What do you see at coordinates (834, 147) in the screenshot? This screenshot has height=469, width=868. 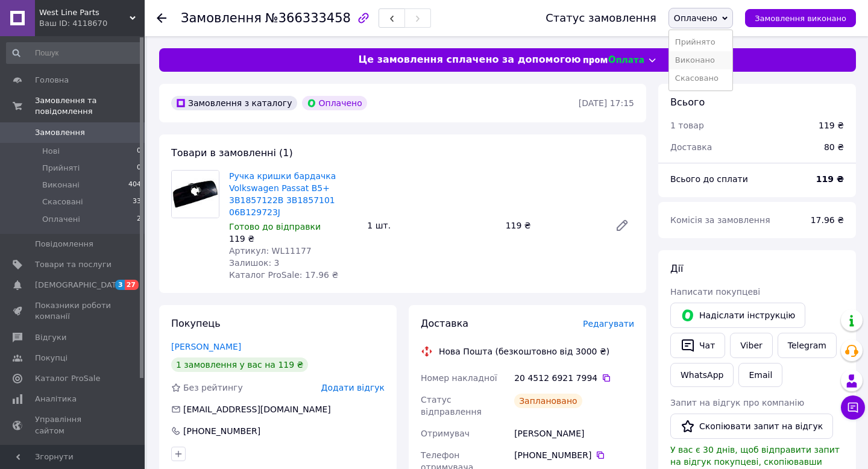 I see `div: 80 ₴` at bounding box center [834, 147].